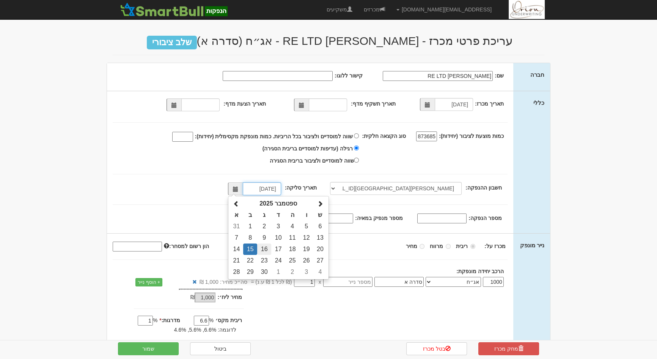  I want to click on td: 9, so click(264, 238).